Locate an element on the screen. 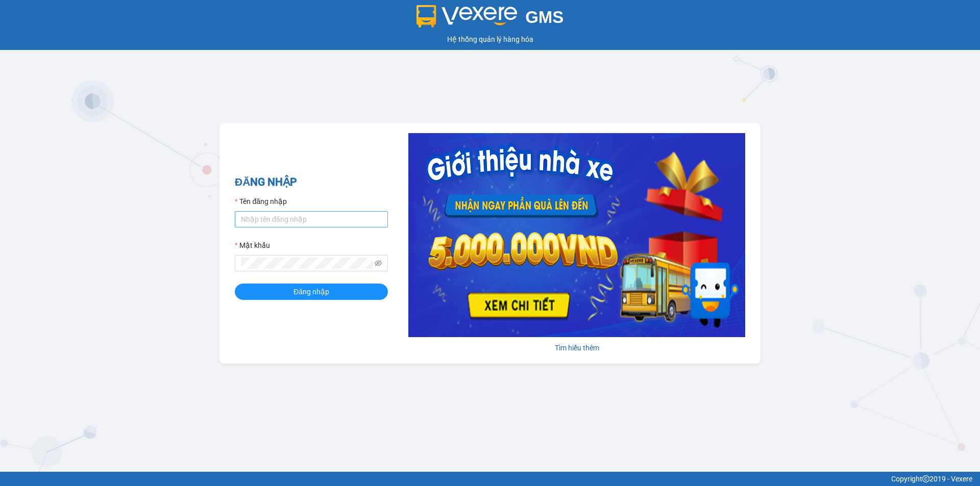  div: Tìm hiểu thêm is located at coordinates (577, 348).